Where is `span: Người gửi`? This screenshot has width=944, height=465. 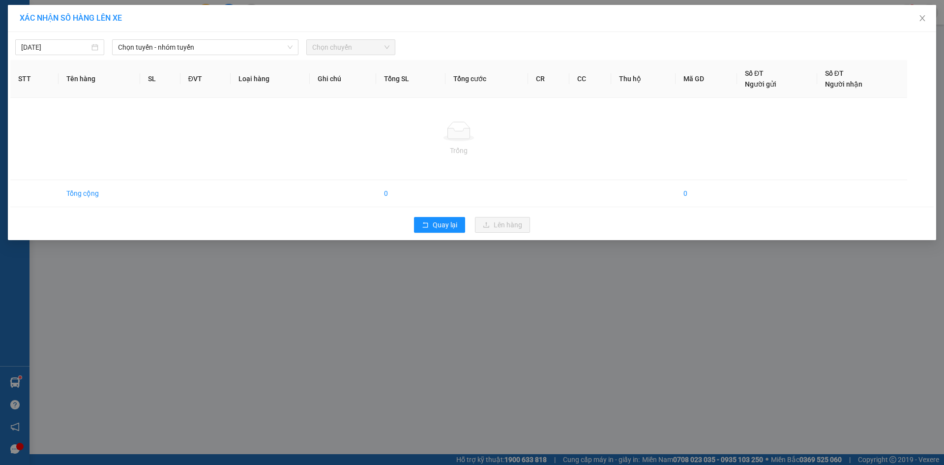
span: Người gửi is located at coordinates (760, 84).